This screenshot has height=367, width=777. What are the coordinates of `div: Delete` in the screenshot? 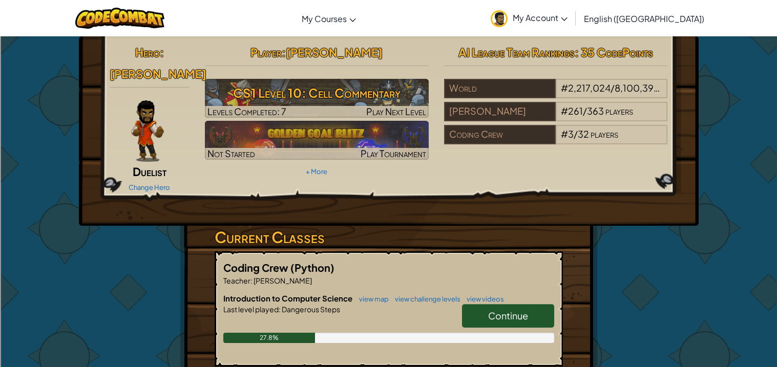 It's located at (388, 36).